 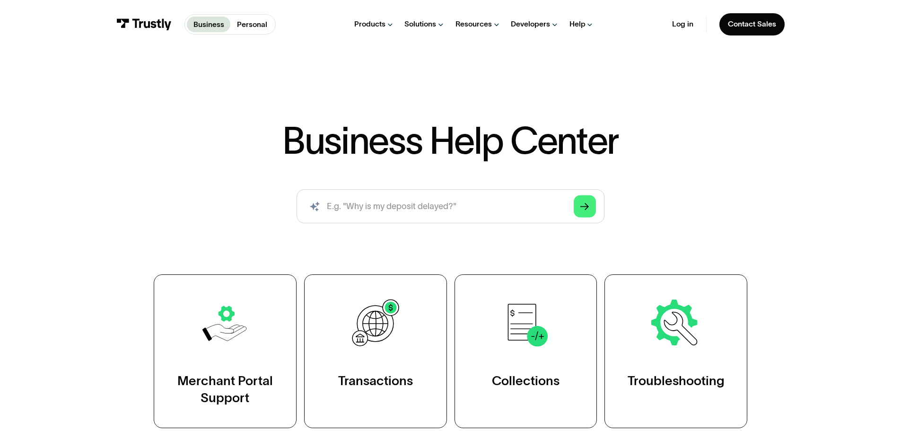 I want to click on img: Trustly Logo, so click(x=144, y=24).